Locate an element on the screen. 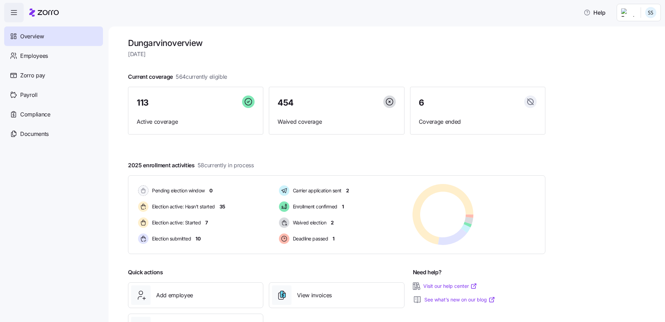 This screenshot has height=322, width=665. span: Compliance is located at coordinates (35, 114).